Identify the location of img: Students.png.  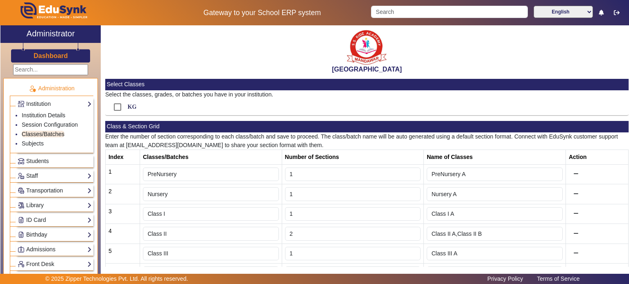
(21, 161).